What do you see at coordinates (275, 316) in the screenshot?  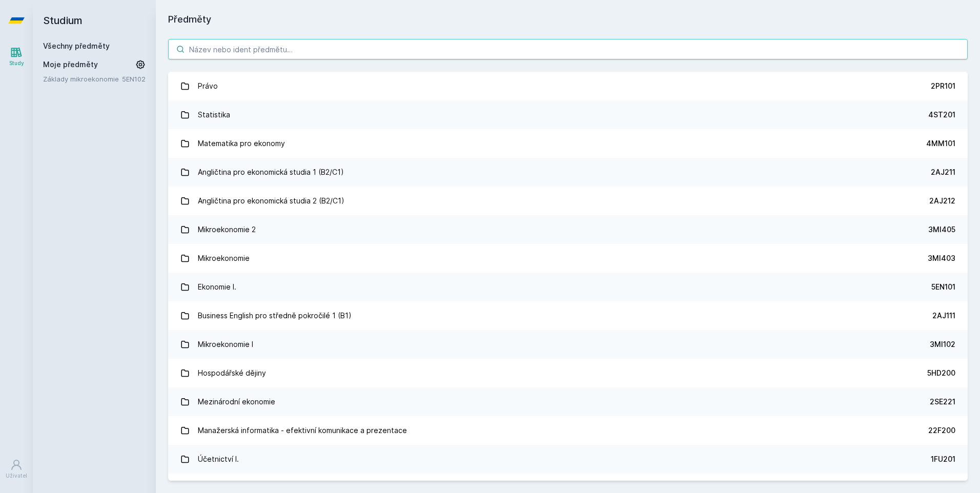 I see `div: Business English pro středně pokročilé 1 (B1)` at bounding box center [275, 316].